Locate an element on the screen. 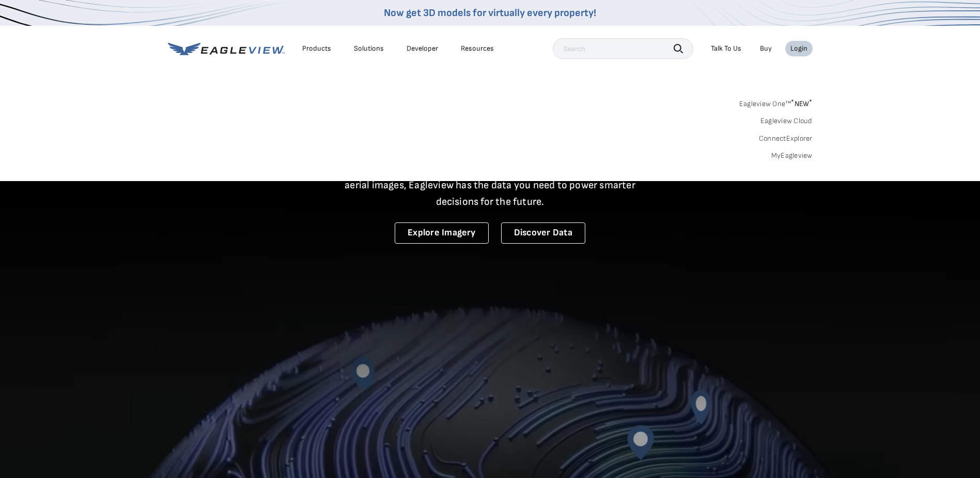 This screenshot has height=478, width=980. div: Login is located at coordinates (798, 48).